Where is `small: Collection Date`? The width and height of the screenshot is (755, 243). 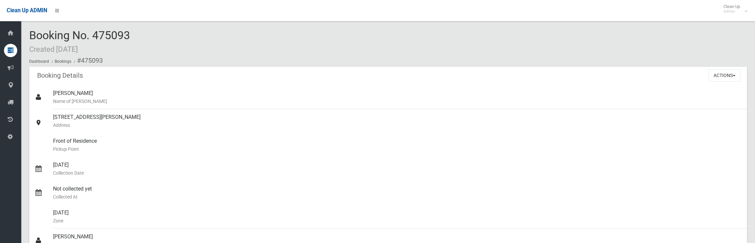 small: Collection Date is located at coordinates (397, 173).